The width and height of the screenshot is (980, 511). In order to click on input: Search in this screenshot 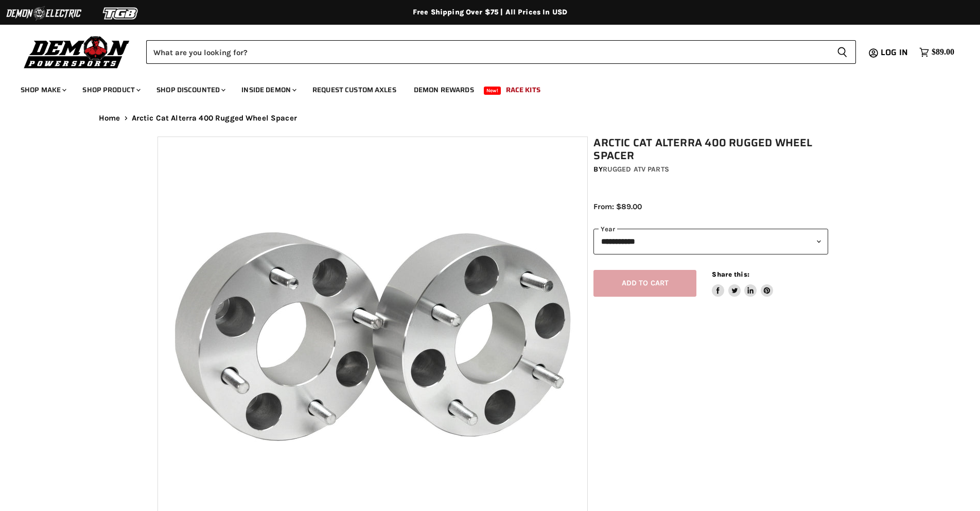, I will do `click(488, 52)`.